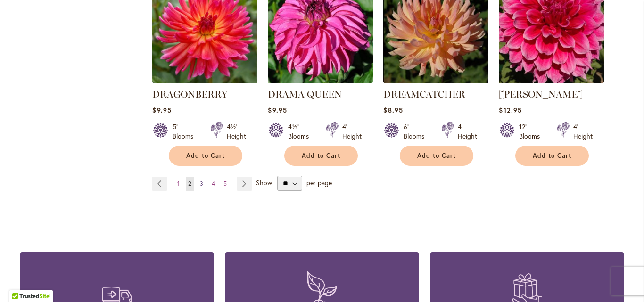 This screenshot has width=644, height=302. Describe the element at coordinates (319, 183) in the screenshot. I see `span: per page` at that location.